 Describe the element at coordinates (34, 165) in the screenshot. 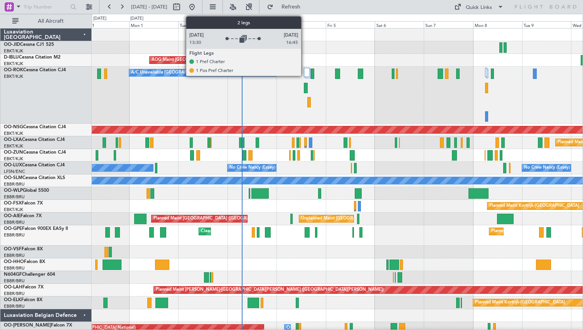

I see `a: OO-LUXCessna Citation CJ4` at that location.